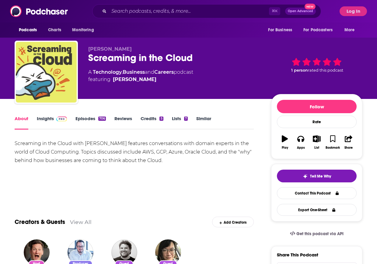 The height and width of the screenshot is (264, 377). What do you see at coordinates (83, 30) in the screenshot?
I see `span: Monitoring` at bounding box center [83, 30].